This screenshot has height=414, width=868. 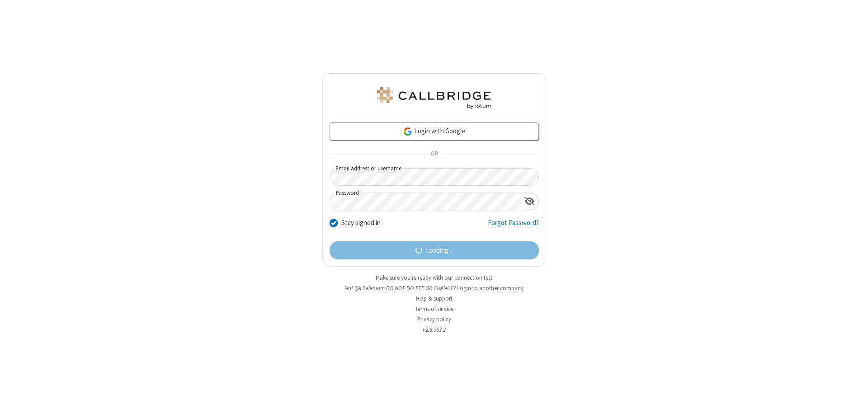 I want to click on img: google-icon.png, so click(x=408, y=132).